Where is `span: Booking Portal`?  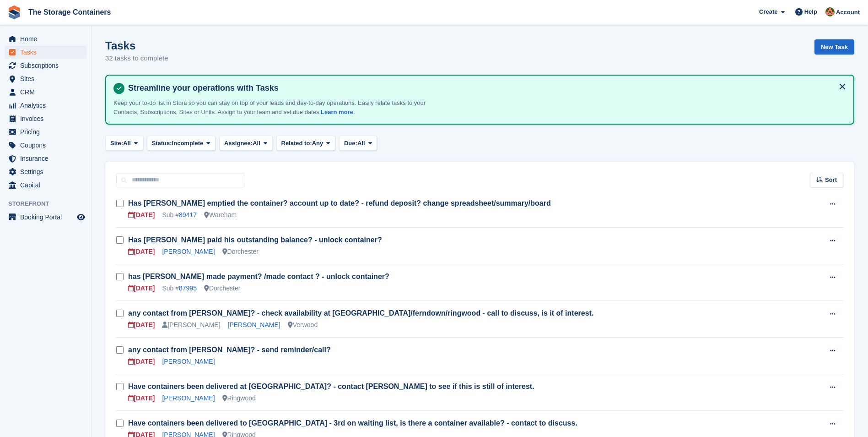
span: Booking Portal is located at coordinates (48, 217).